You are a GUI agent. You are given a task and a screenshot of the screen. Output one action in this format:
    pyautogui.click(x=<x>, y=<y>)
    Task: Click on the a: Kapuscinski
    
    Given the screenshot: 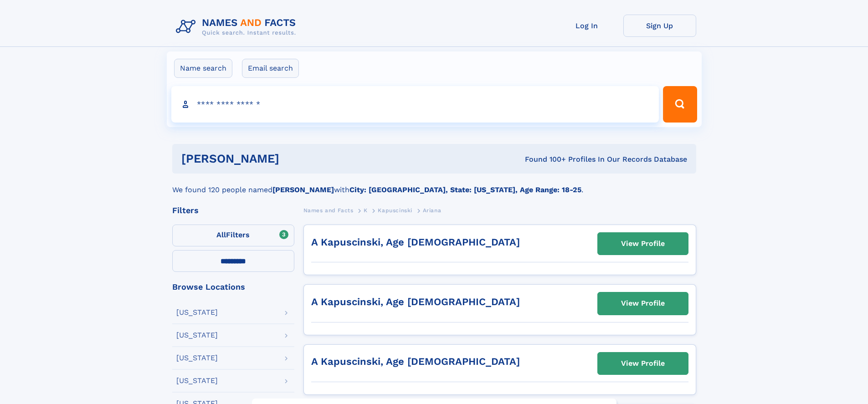 What is the action you would take?
    pyautogui.click(x=395, y=210)
    